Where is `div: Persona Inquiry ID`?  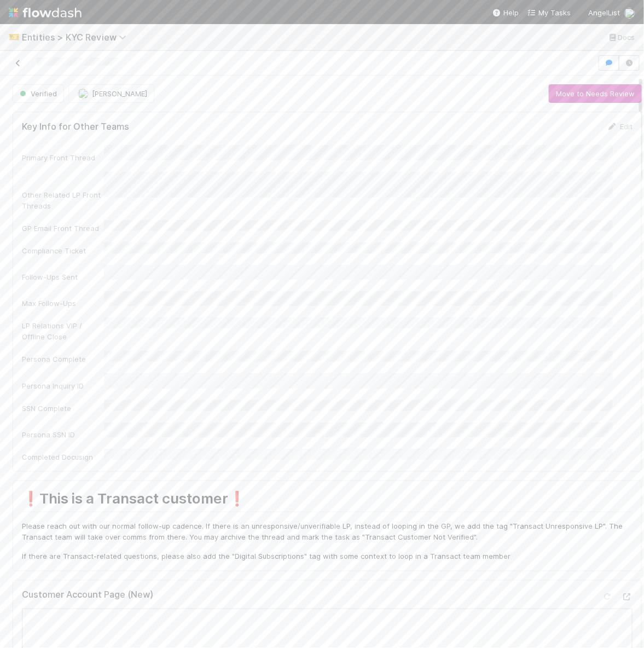 div: Persona Inquiry ID is located at coordinates (63, 386).